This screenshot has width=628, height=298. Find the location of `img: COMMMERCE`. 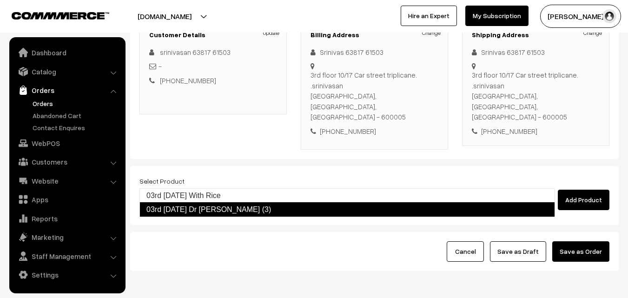

img: COMMMERCE is located at coordinates (60, 15).